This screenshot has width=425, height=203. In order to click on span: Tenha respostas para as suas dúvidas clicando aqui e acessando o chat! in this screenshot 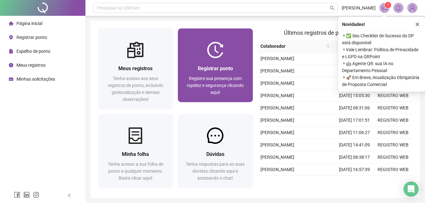, I will do `click(215, 171)`.